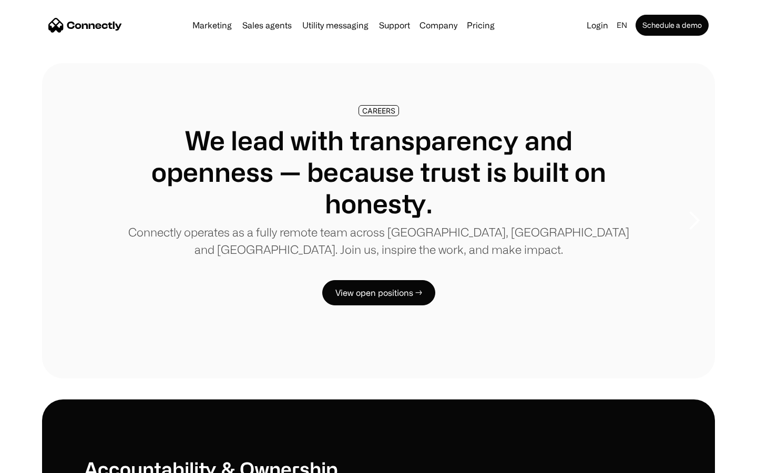 Image resolution: width=757 pixels, height=473 pixels. Describe the element at coordinates (212, 25) in the screenshot. I see `a: Marketing` at that location.